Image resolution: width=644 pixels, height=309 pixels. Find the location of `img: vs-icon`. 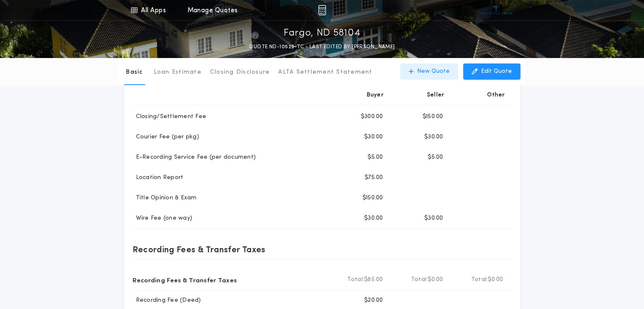

img: vs-icon is located at coordinates (496, 10).